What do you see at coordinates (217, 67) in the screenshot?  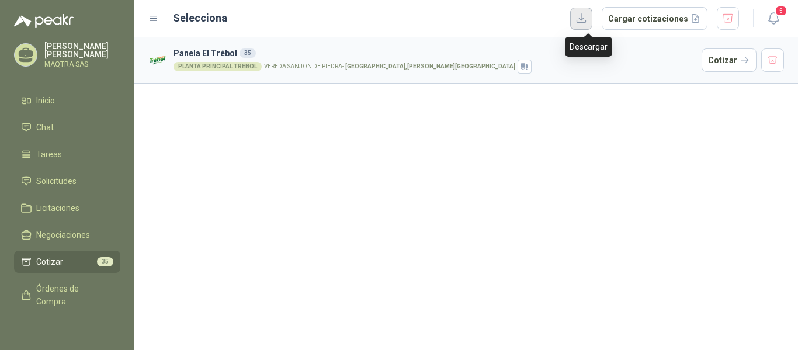 I see `div: PLANTA PRINCIPAL TREBOL` at bounding box center [217, 67].